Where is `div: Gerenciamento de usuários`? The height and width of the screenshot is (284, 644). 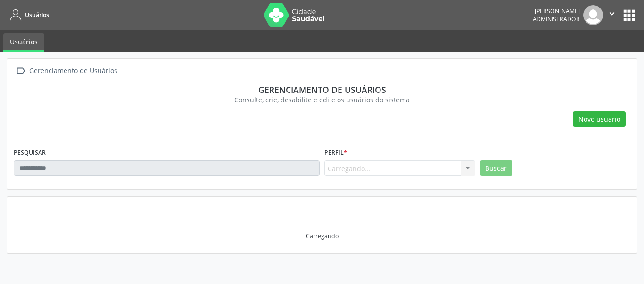 div: Gerenciamento de usuários is located at coordinates (322, 90).